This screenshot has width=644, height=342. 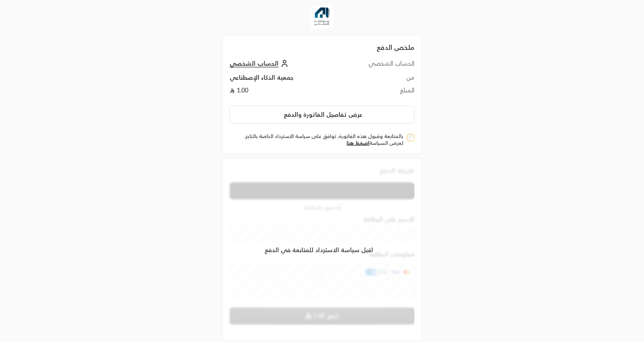 I want to click on h2: ملخص الدفع, so click(x=322, y=47).